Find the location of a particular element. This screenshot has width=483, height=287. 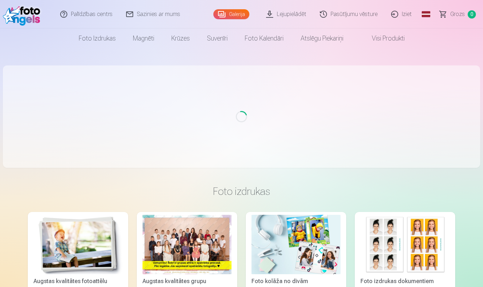

h3: Foto izdrukas is located at coordinates (241, 192).